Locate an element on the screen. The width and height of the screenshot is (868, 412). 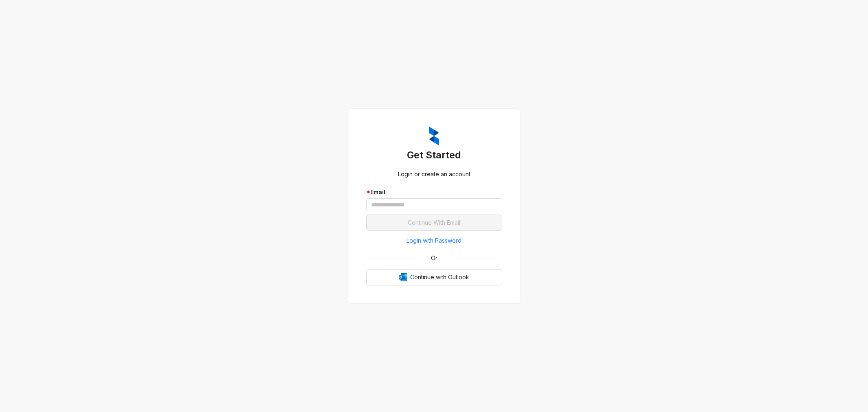
span: Continue with Outlook is located at coordinates (440, 277).